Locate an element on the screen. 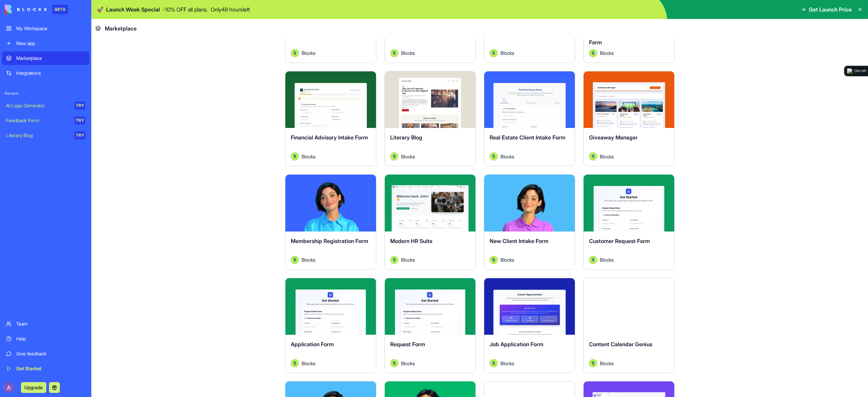  img: ACg8ocLT8DwV1HqppkVy9-Ij6xIPML2hQXhvwpc3VXWI_7pVfe5hjQ=s96-c is located at coordinates (9, 387).